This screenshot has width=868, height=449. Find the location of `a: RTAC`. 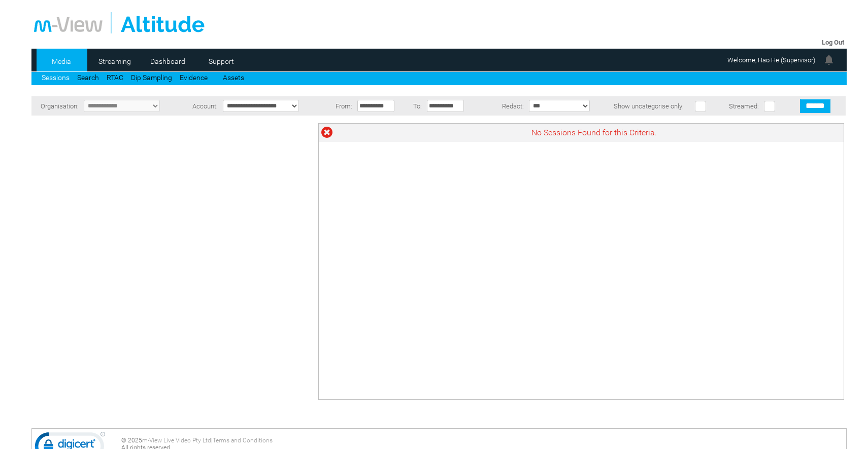

a: RTAC is located at coordinates (115, 78).